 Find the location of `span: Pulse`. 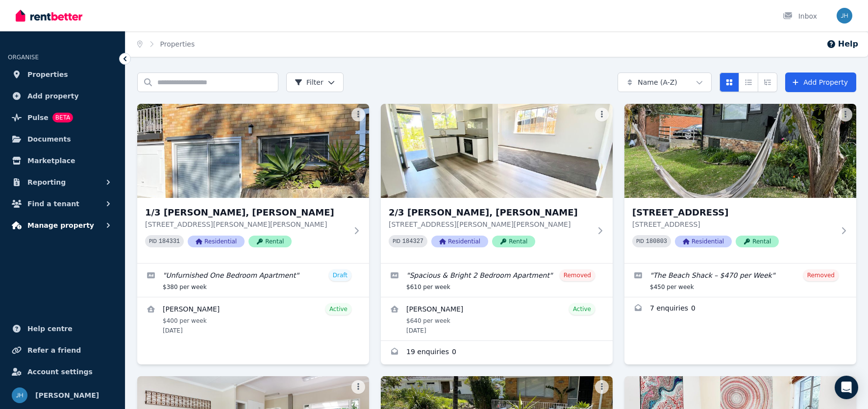

span: Pulse is located at coordinates (38, 118).